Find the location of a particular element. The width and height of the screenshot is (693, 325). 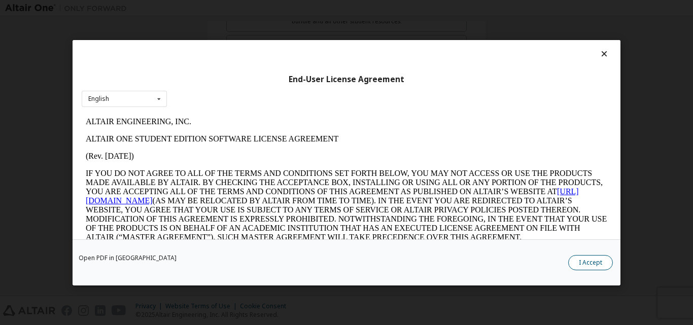

p: ALTAIR ONE STUDENT EDITION SOFTWARE LICENSE AGREEMENT is located at coordinates (265, 26).